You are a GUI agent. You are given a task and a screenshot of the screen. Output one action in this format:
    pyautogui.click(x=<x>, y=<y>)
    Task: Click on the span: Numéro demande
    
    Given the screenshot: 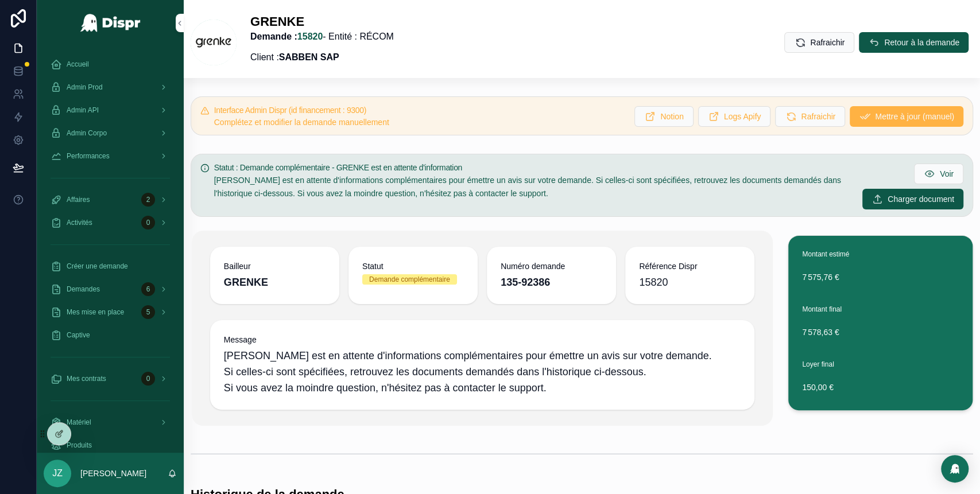 What is the action you would take?
    pyautogui.click(x=551, y=267)
    